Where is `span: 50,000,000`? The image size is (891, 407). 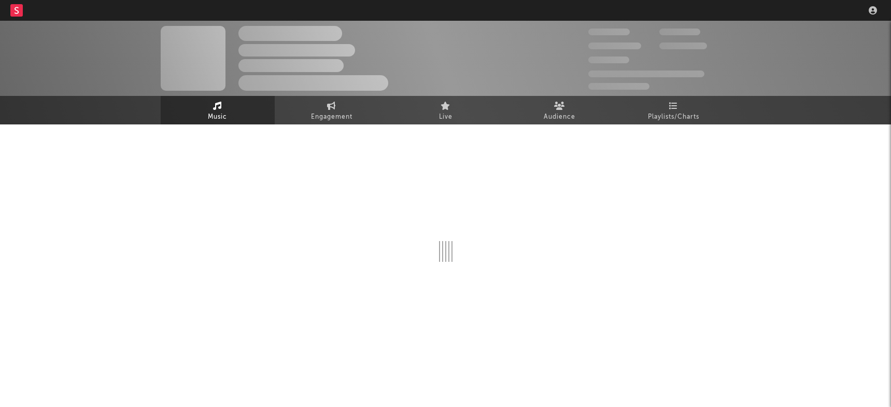 span: 50,000,000 is located at coordinates (615, 46).